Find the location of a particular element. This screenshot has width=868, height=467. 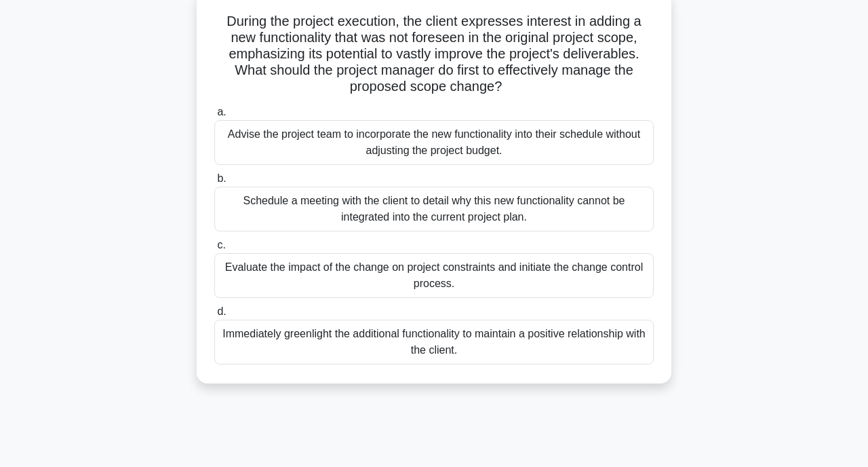

div: Advise the project team to incorporate the new functionality into their schedule without adjustin... is located at coordinates (434, 143).